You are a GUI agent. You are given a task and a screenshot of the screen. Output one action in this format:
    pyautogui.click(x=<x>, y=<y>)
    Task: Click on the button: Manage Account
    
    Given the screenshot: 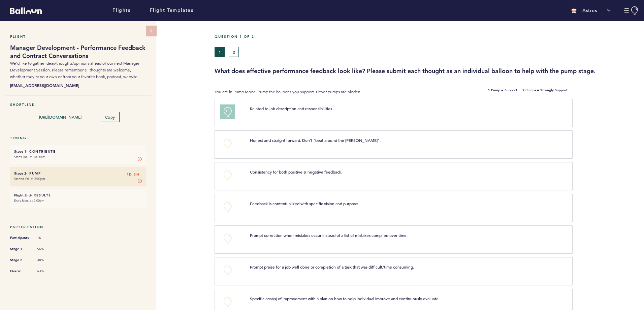 What is the action you would take?
    pyautogui.click(x=631, y=10)
    